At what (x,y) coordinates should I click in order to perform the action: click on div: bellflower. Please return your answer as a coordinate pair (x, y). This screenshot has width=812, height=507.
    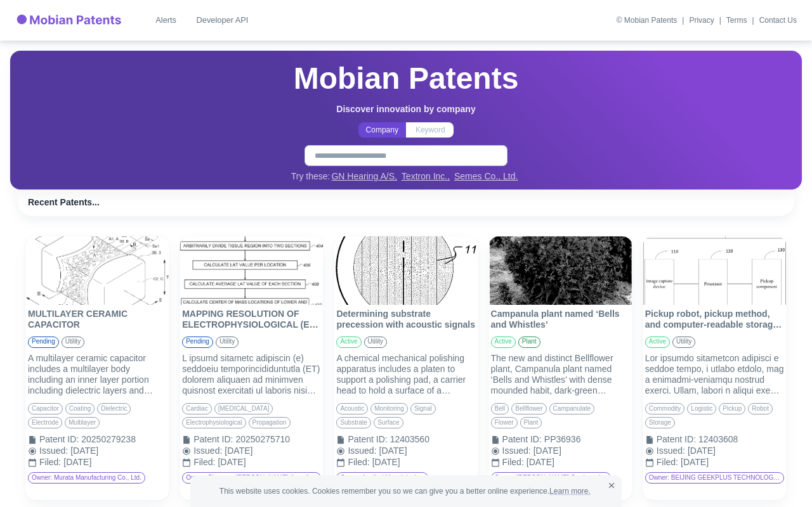
    Looking at the image, I should click on (528, 409).